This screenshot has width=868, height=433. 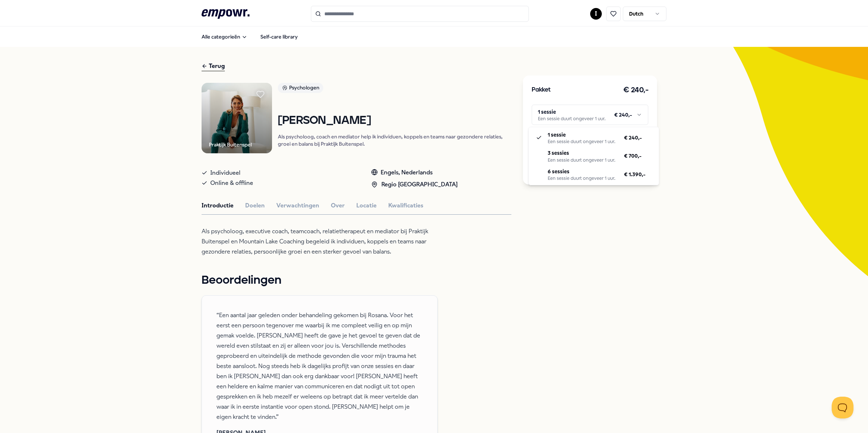 I want to click on span: € 240,-, so click(x=633, y=138).